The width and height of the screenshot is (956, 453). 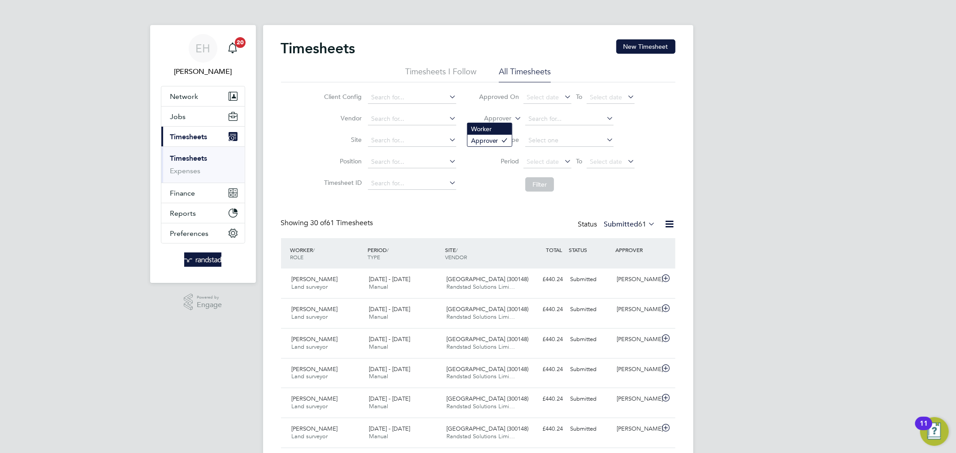 I want to click on a: Go to home page, so click(x=203, y=260).